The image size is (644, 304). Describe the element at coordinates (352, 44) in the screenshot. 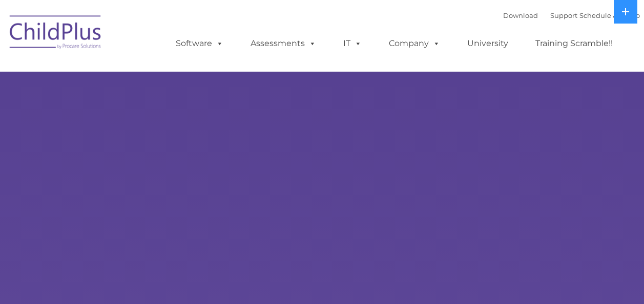

I see `a: IT` at that location.